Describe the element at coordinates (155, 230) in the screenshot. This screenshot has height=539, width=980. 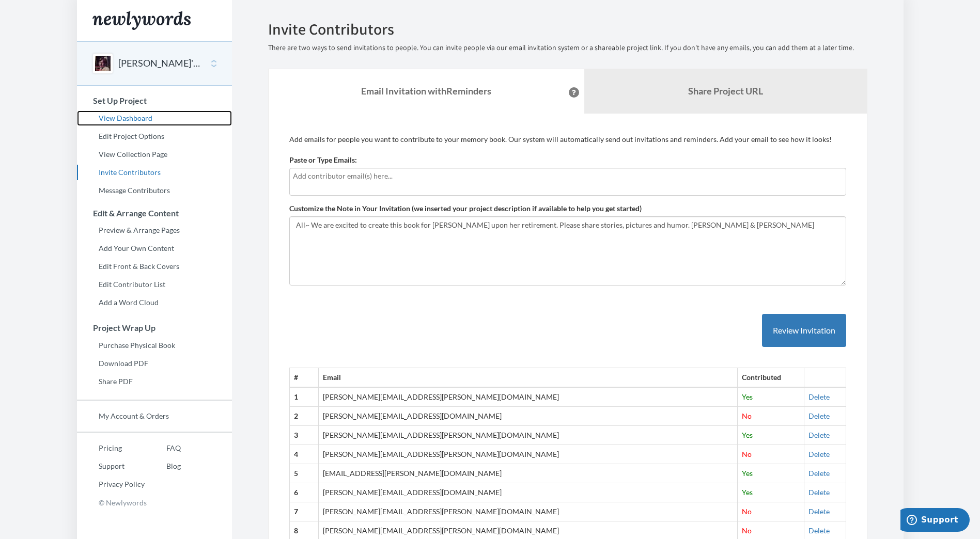
I see `a: Preview & Arrange Pages` at that location.